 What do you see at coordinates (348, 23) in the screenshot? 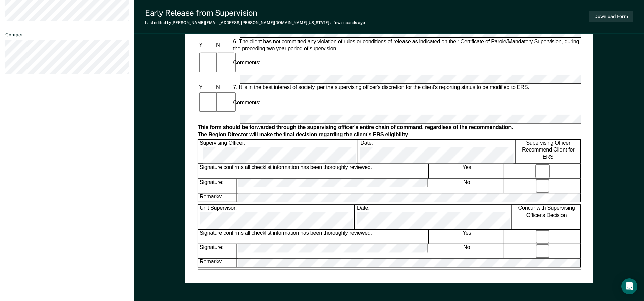
I see `span: a few seconds ago` at bounding box center [348, 23].